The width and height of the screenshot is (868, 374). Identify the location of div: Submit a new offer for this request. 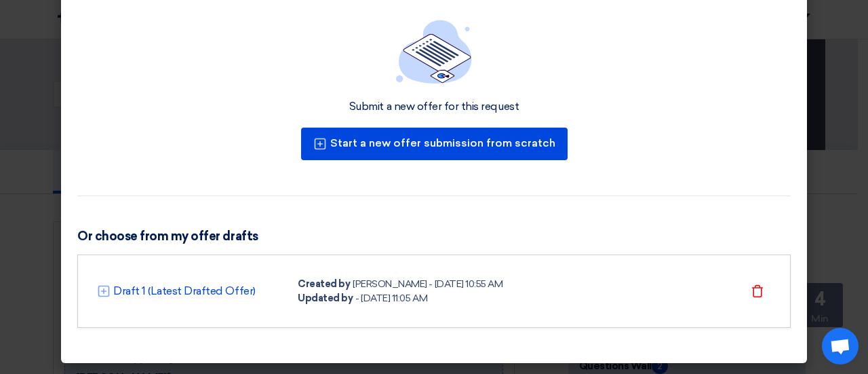
(434, 106).